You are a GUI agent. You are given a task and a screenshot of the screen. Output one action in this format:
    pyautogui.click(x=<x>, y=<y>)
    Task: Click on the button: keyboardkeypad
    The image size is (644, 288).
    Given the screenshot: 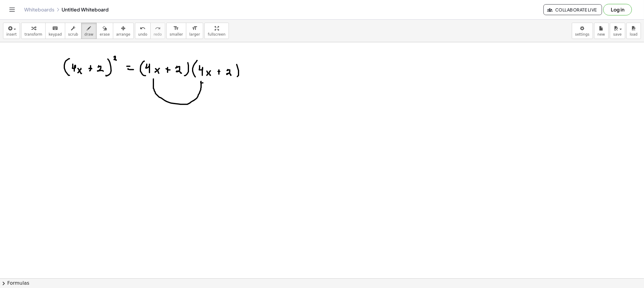 What is the action you would take?
    pyautogui.click(x=55, y=31)
    